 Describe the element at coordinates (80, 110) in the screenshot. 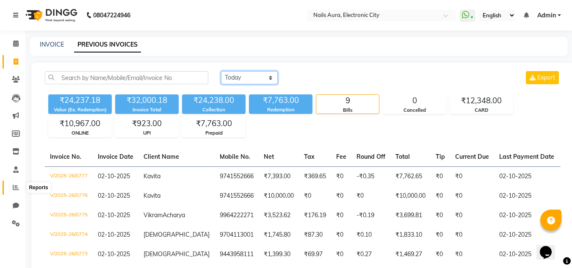

I see `div: Value (Ex. Redemption)` at that location.